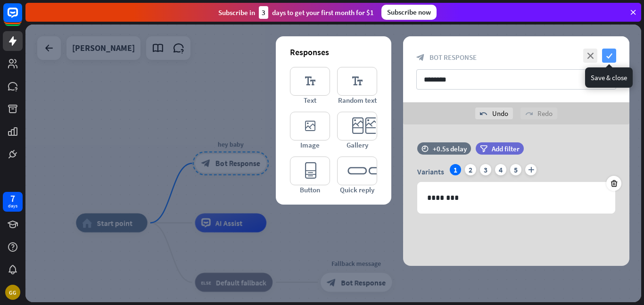 The image size is (644, 305). I want to click on div: GG, so click(12, 292).